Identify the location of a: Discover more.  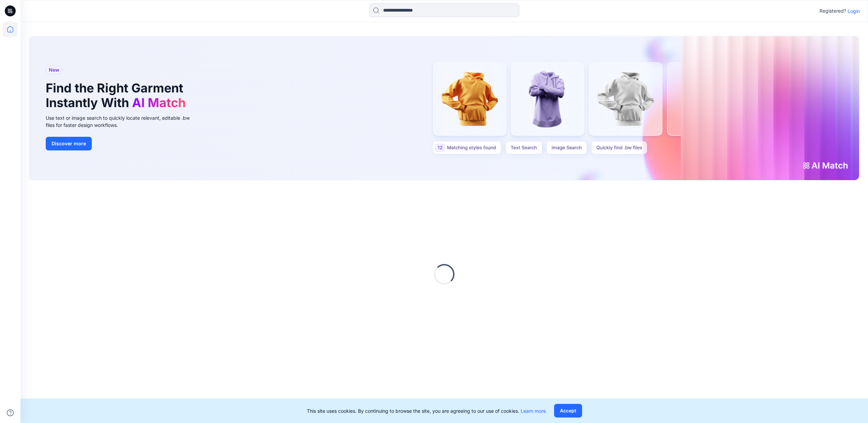
(69, 144).